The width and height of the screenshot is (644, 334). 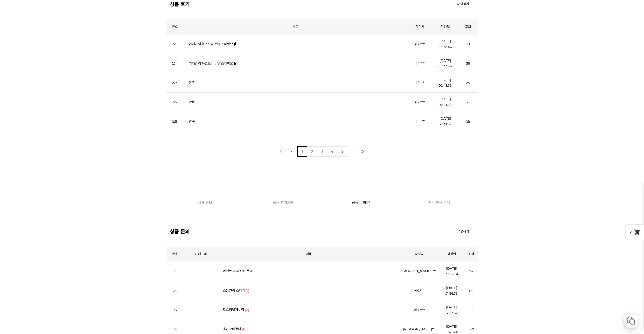 What do you see at coordinates (247, 310) in the screenshot?
I see `span: [2]` at bounding box center [247, 310].